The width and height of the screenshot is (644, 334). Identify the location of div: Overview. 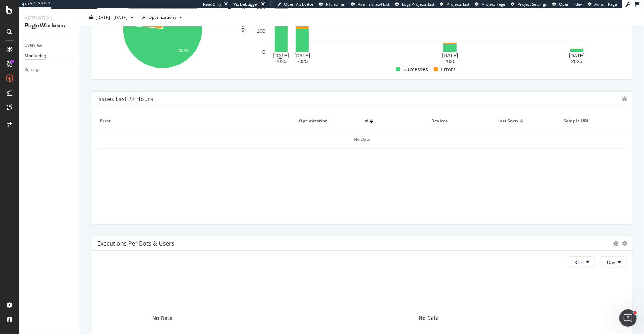
(33, 45).